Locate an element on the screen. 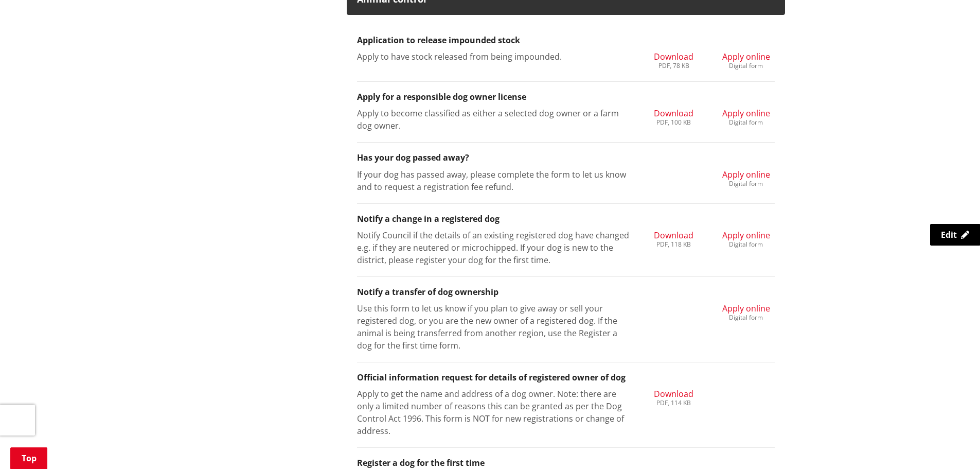 The height and width of the screenshot is (469, 980). div: PDF, 114 KB is located at coordinates (673, 403).